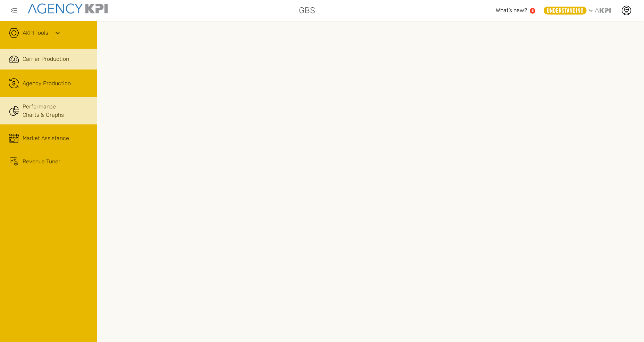 Image resolution: width=644 pixels, height=342 pixels. What do you see at coordinates (41, 161) in the screenshot?
I see `span: Revenue Tuner` at bounding box center [41, 161].